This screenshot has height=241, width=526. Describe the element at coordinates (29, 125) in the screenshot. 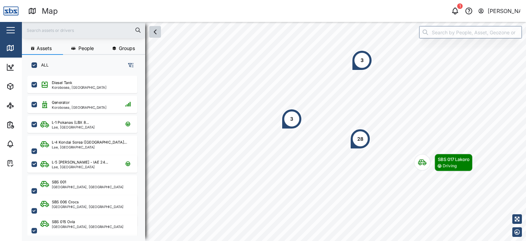

I see `div: Reports` at that location.